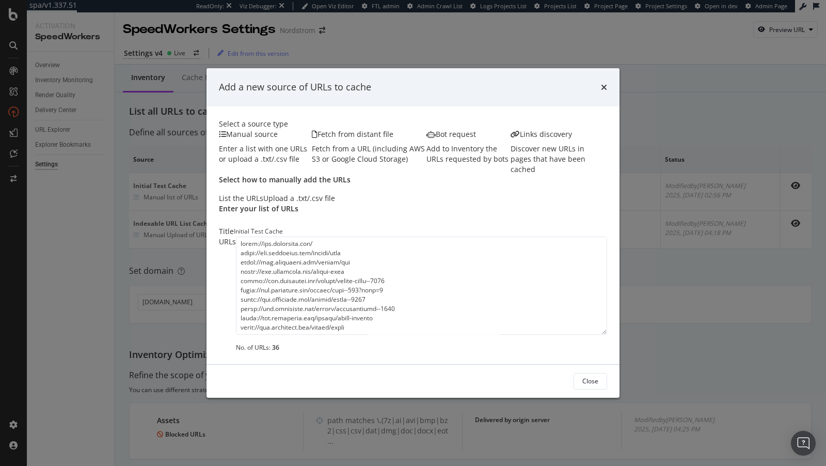 This screenshot has width=826, height=466. Describe the element at coordinates (295, 87) in the screenshot. I see `div: Add a new source of URLs to cache` at that location.